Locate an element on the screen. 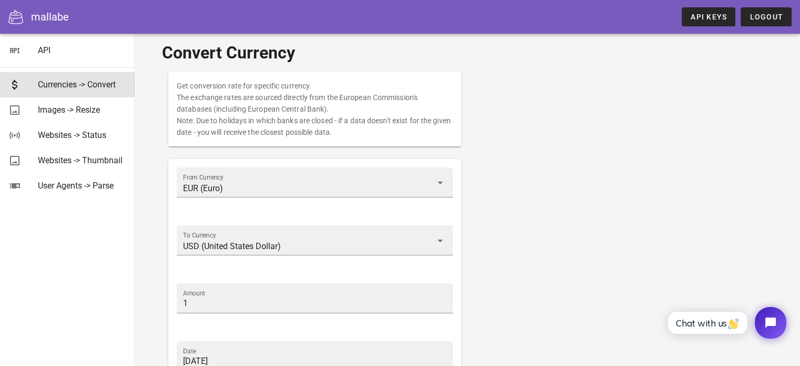  button: Open chat widget is located at coordinates (114, 25).